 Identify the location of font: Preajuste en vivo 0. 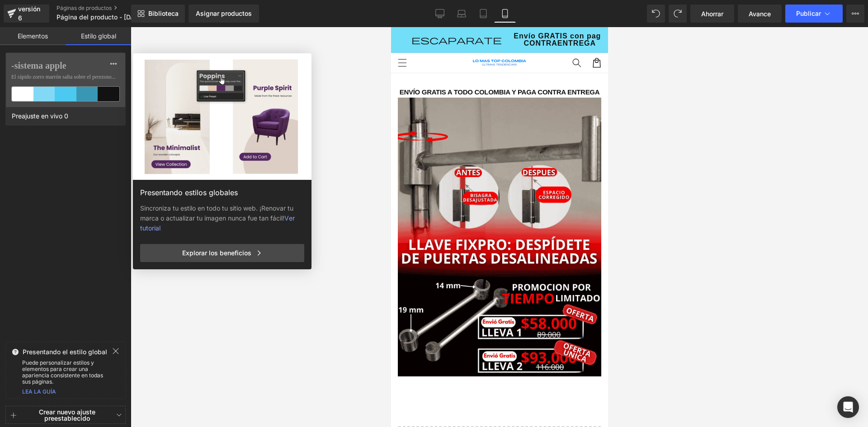
(40, 115).